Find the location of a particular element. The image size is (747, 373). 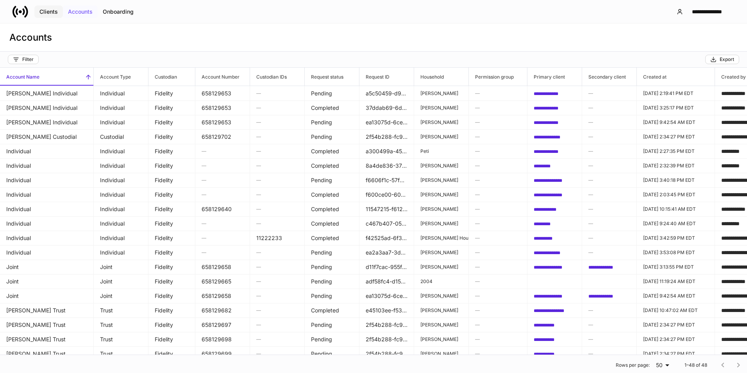

td: d11f7cac-955f-4c80-bdfb-a76602d84c2b is located at coordinates (387, 267).